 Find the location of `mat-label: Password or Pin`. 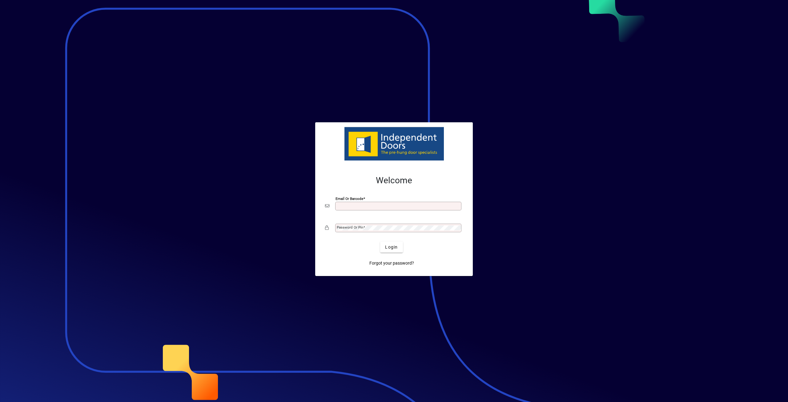

mat-label: Password or Pin is located at coordinates (350, 227).